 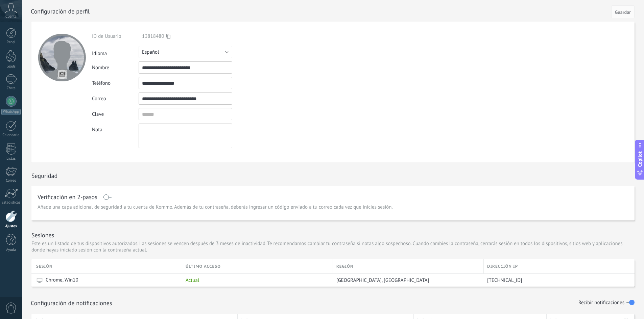 I want to click on div: Panel, so click(x=11, y=42).